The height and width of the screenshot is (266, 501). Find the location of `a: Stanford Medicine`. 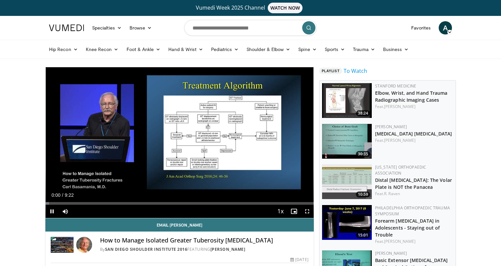

a: Stanford Medicine is located at coordinates (396, 86).